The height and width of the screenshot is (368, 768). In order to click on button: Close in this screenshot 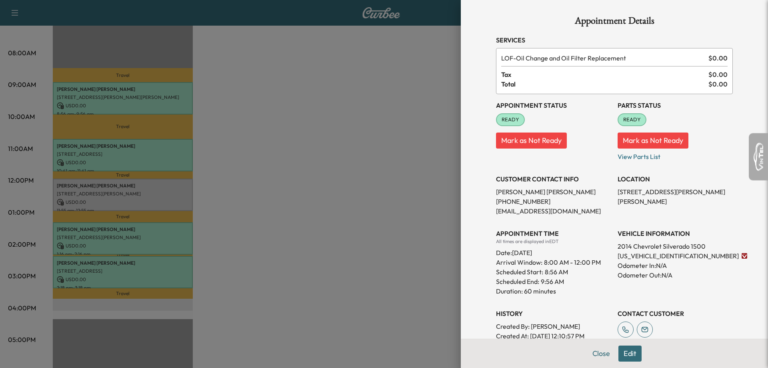, I will do `click(601, 353)`.